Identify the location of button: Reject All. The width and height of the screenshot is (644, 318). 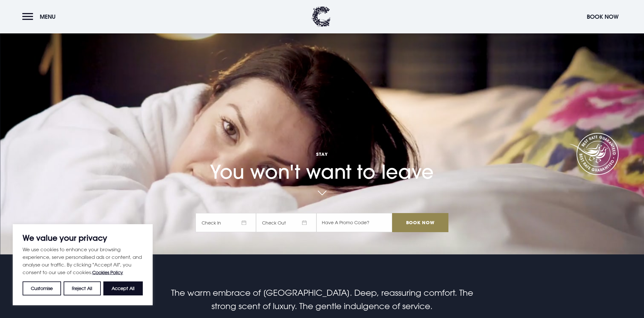
(82, 289).